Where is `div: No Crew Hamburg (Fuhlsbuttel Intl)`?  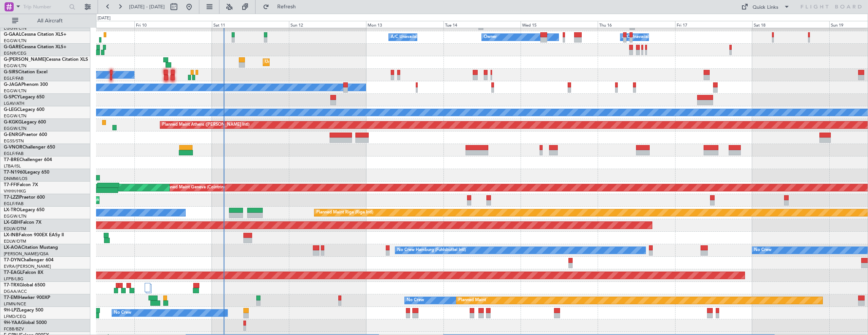
div: No Crew Hamburg (Fuhlsbuttel Intl) is located at coordinates (432, 251).